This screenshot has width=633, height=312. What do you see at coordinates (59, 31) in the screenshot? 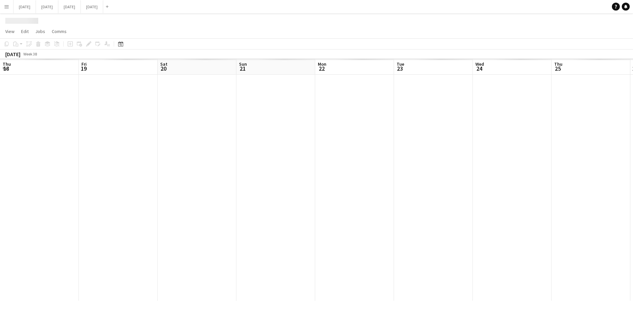
I see `a: Comms` at bounding box center [59, 31].